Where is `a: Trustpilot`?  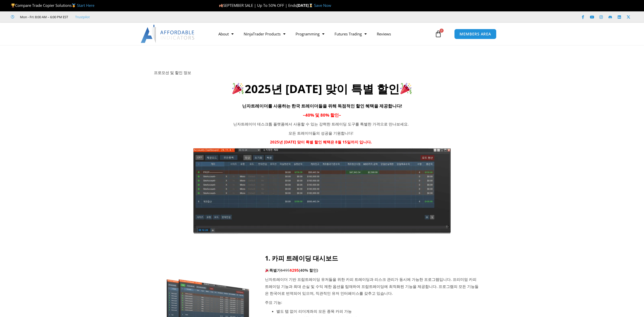 a: Trustpilot is located at coordinates (83, 17).